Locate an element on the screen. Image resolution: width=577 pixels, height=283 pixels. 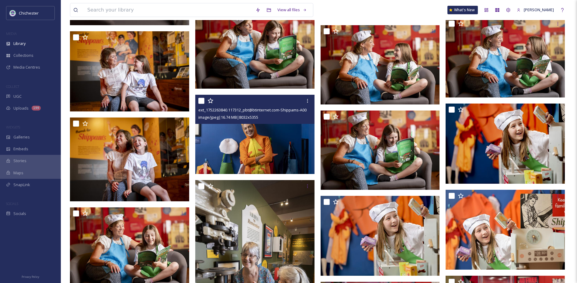
span: Media Centres is located at coordinates (27, 67).